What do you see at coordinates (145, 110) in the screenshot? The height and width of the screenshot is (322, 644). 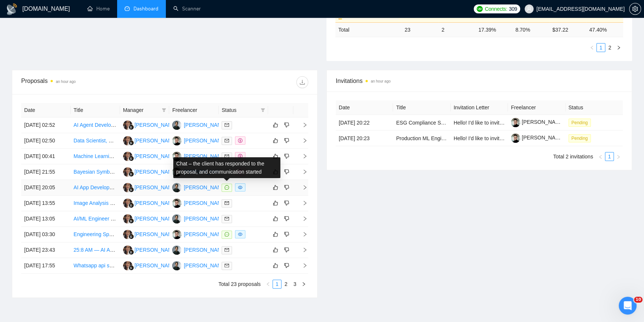 I see `th: Manager` at bounding box center [145, 110].